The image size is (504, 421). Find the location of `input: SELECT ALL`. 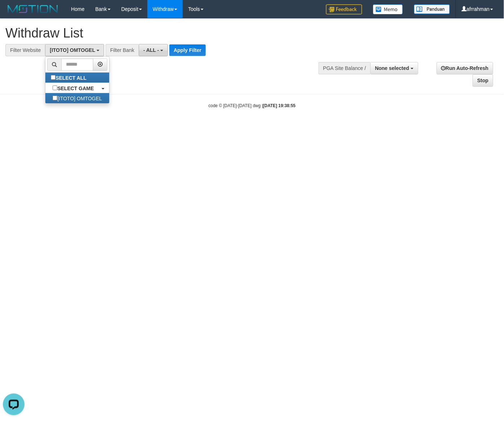

input: SELECT ALL is located at coordinates (53, 77).